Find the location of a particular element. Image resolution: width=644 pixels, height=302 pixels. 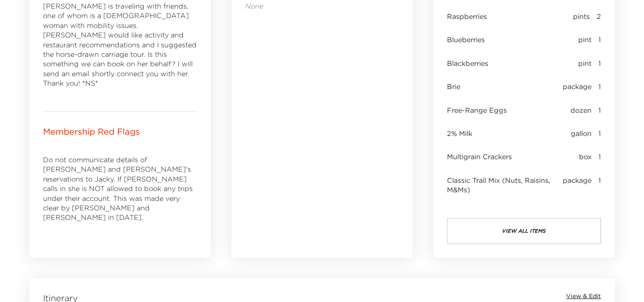

span: Free-Range Eggs is located at coordinates (477, 110).